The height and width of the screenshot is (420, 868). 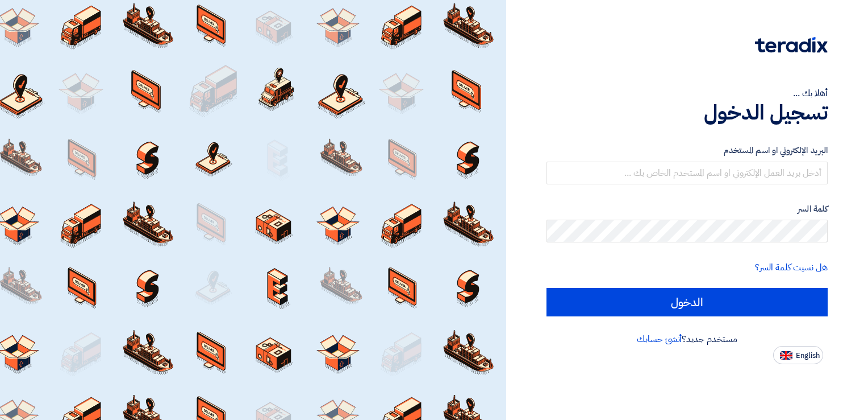 I want to click on a: هل نسيت كلمة السر؟, so click(x=791, y=268).